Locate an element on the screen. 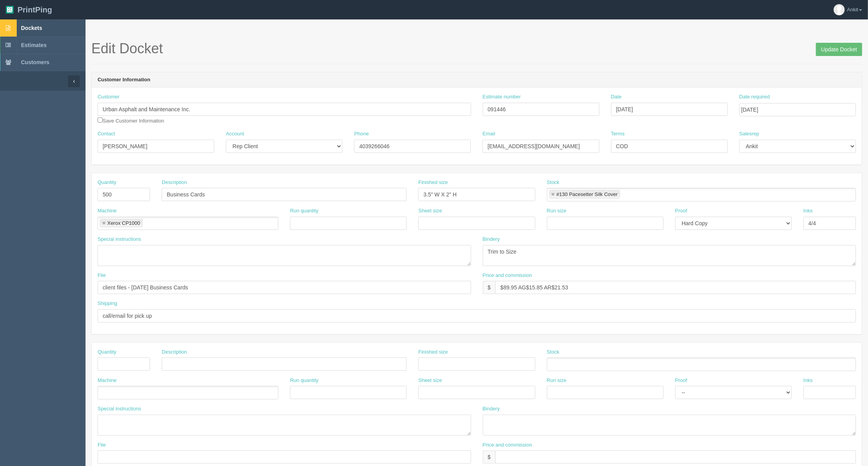  label: Terms is located at coordinates (618, 134).